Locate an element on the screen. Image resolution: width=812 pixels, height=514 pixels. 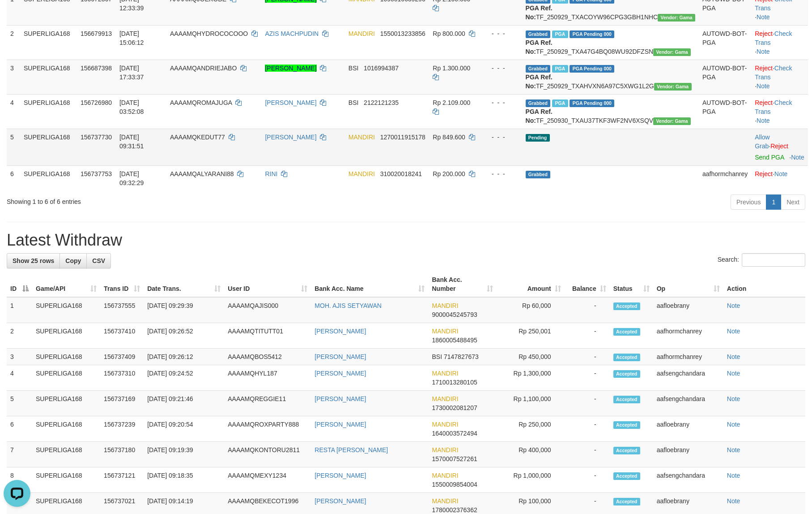
span: Copy 1550013233856 to clipboard is located at coordinates (403, 33).